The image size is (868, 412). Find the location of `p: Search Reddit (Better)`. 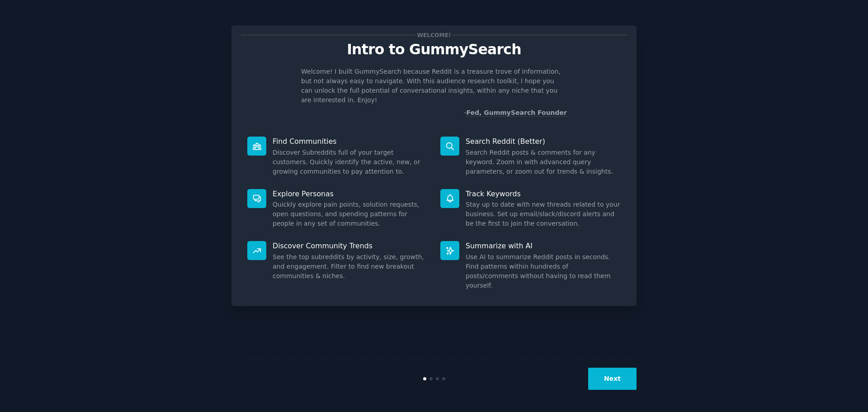

p: Search Reddit (Better) is located at coordinates (543, 141).